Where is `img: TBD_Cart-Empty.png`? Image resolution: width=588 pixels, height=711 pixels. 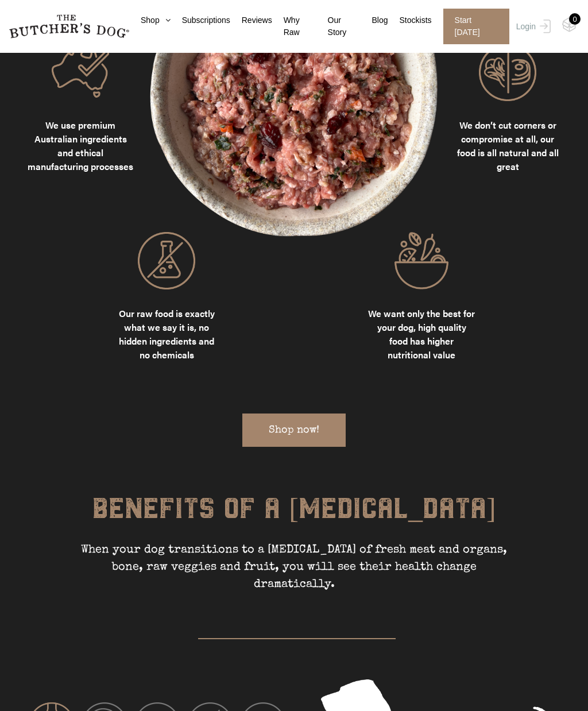
img: TBD_Cart-Empty.png is located at coordinates (569, 24).